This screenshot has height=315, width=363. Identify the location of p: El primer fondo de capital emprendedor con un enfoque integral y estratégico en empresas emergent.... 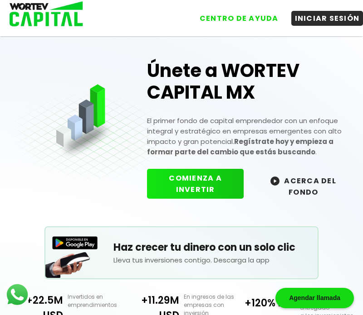
(250, 136).